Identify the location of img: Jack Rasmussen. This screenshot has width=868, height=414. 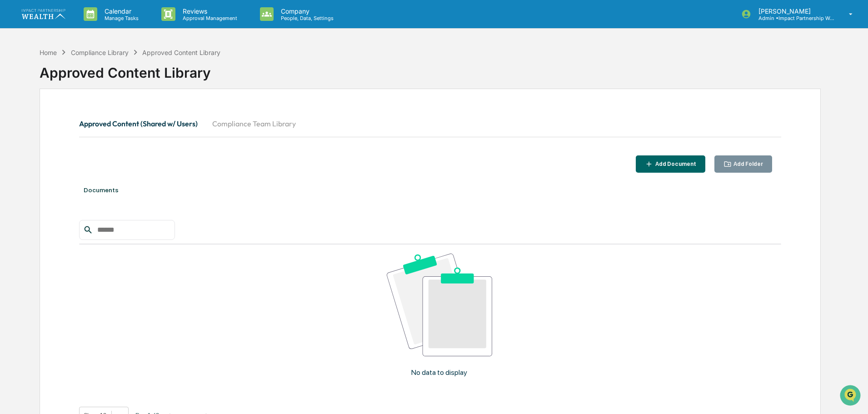
(16, 123).